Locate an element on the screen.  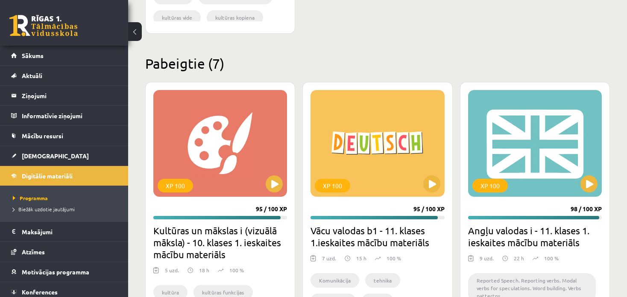
a: Sākums is located at coordinates (64, 56).